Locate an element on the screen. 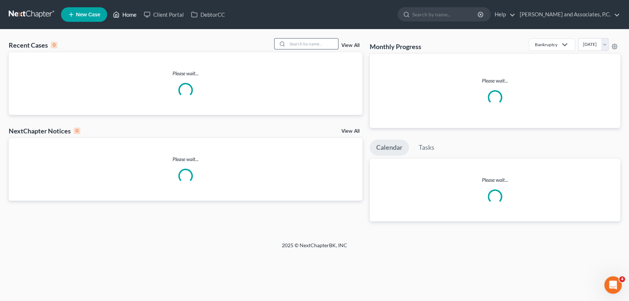  span: 4 is located at coordinates (622, 279).